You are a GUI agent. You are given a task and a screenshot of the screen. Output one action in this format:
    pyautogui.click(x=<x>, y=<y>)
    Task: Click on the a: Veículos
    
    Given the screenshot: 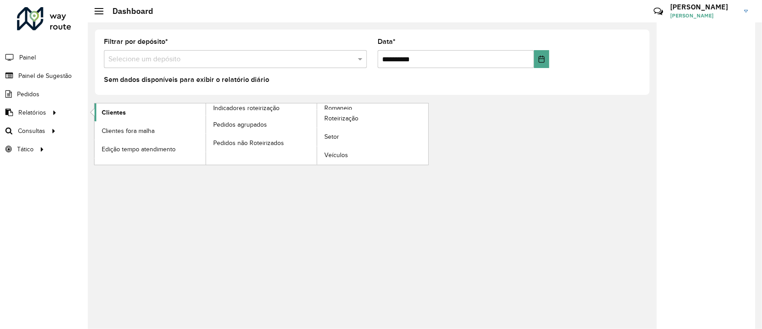 What is the action you would take?
    pyautogui.click(x=373, y=155)
    